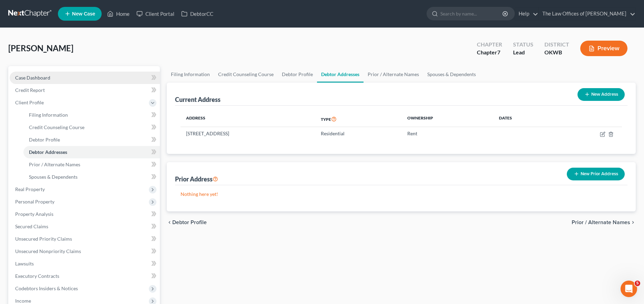 The height and width of the screenshot is (304, 644). What do you see at coordinates (118, 14) in the screenshot?
I see `a: Home` at bounding box center [118, 14].